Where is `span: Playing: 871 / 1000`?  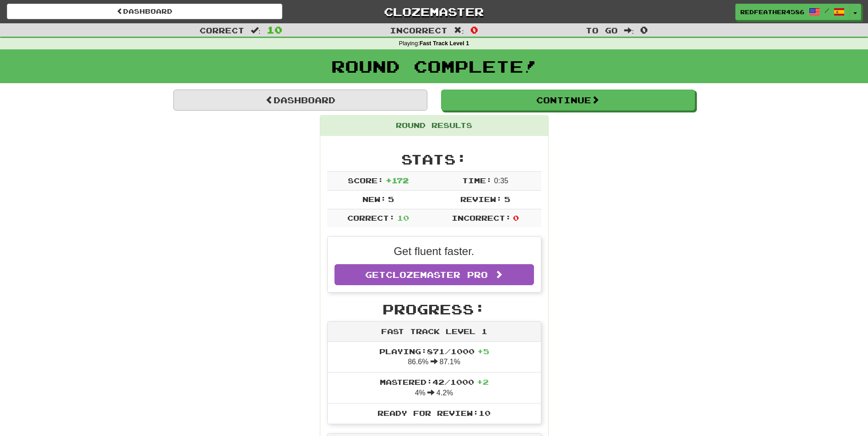 span: Playing: 871 / 1000 is located at coordinates (434, 351).